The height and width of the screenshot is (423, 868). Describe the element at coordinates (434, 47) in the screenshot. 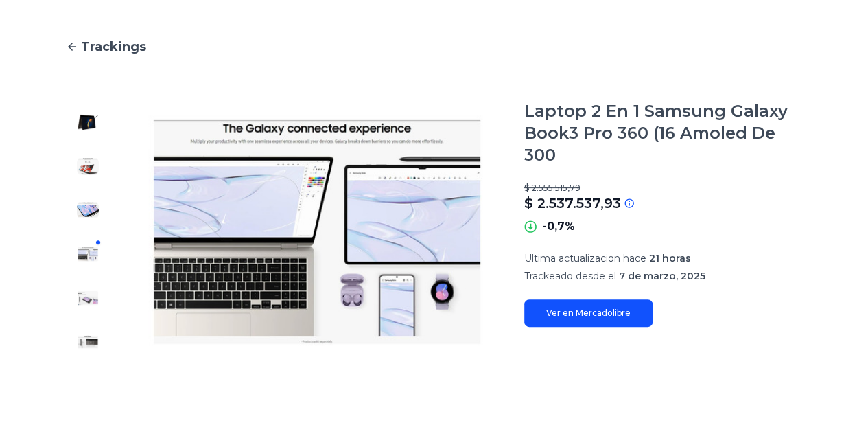

I see `a: Trackings` at that location.